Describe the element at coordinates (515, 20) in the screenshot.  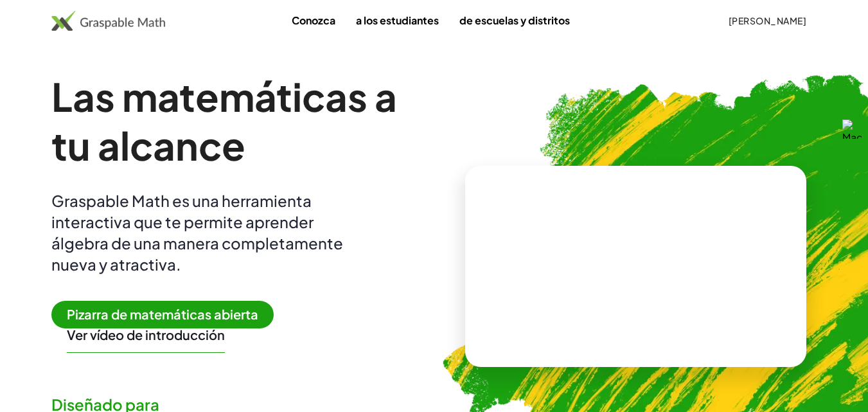
I see `a: de escuelas y distritos` at that location.